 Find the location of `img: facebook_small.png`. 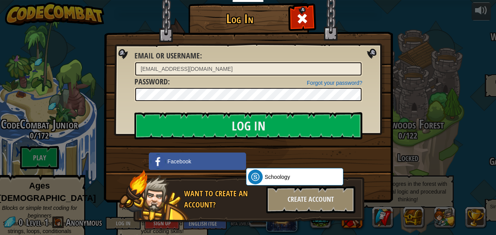

img: facebook_small.png is located at coordinates (158, 162).